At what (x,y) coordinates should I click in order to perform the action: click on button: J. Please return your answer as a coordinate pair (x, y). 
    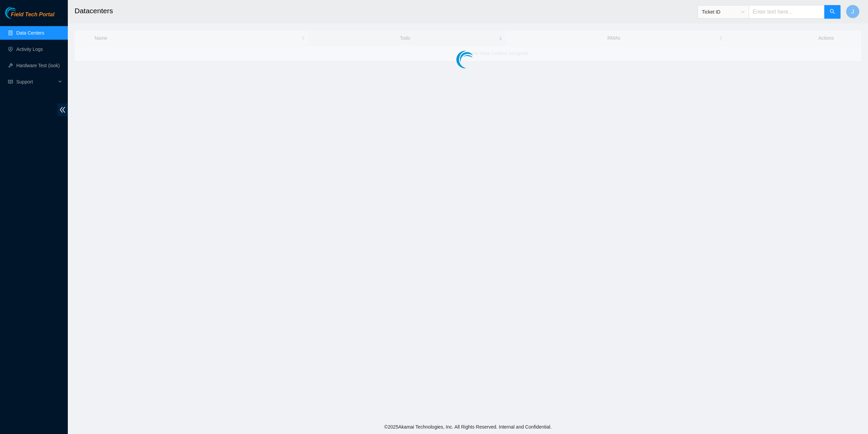
    Looking at the image, I should click on (852, 11).